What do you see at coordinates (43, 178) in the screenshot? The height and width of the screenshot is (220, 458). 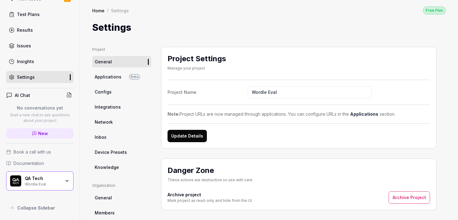 I see `div: QA Tech` at bounding box center [43, 178].